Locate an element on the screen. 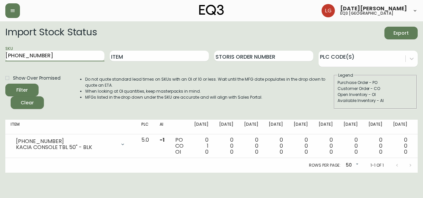 The width and height of the screenshot is (423, 198). h2: Import Stock Status is located at coordinates (51, 33).